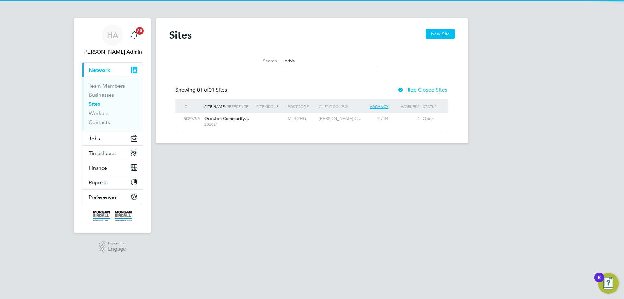  I want to click on span: Network, so click(99, 70).